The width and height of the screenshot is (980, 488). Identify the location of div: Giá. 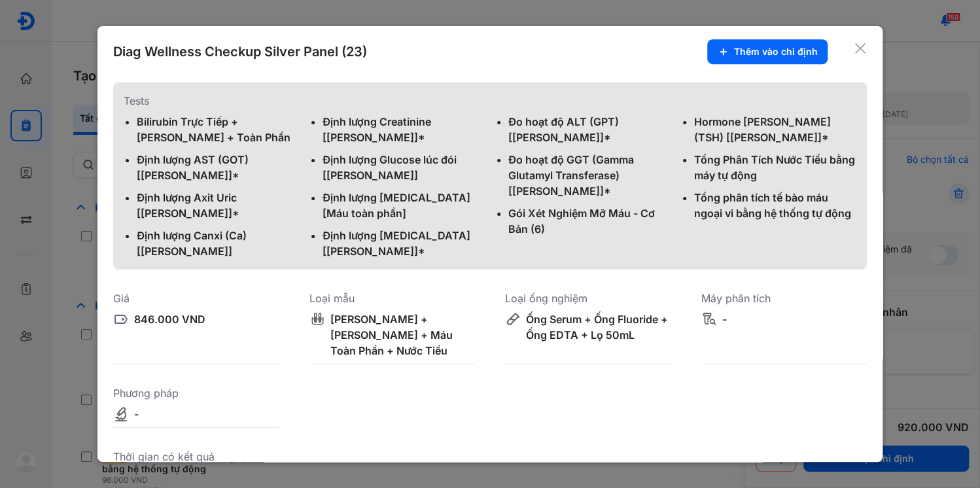
(196, 298).